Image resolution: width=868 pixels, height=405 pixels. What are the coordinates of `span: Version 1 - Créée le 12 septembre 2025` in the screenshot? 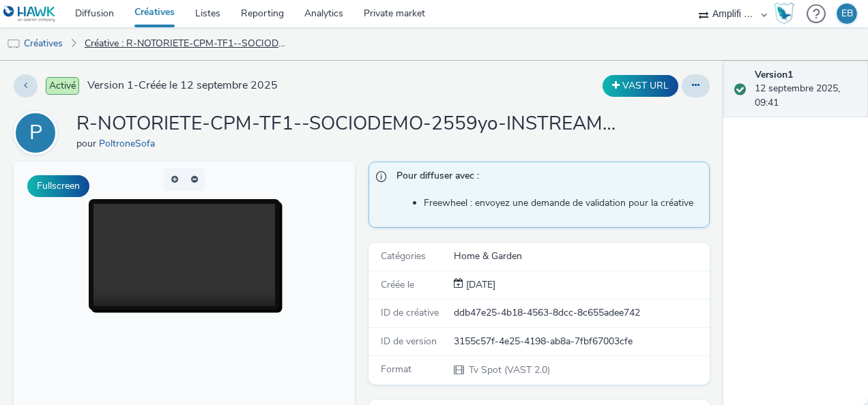 It's located at (182, 86).